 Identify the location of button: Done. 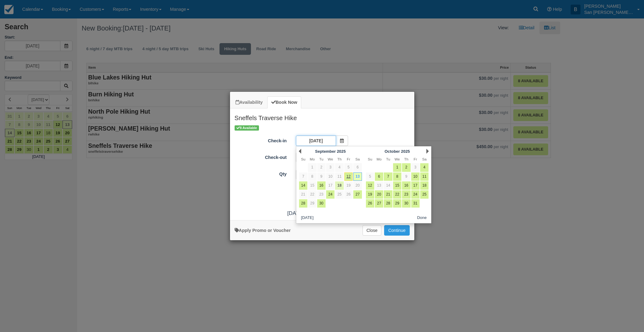
(422, 218).